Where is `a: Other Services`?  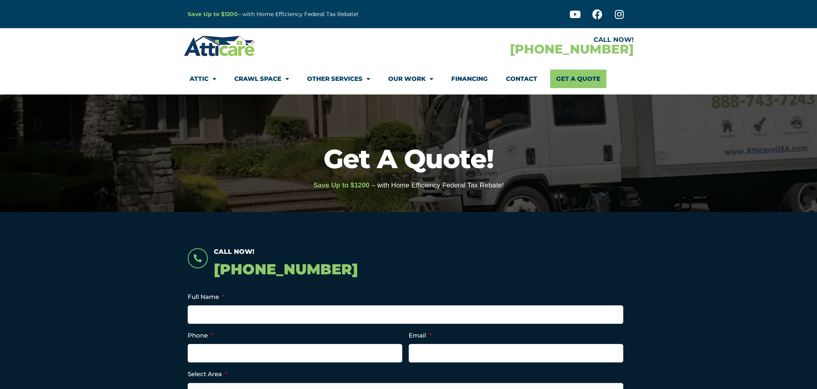 a: Other Services is located at coordinates (338, 79).